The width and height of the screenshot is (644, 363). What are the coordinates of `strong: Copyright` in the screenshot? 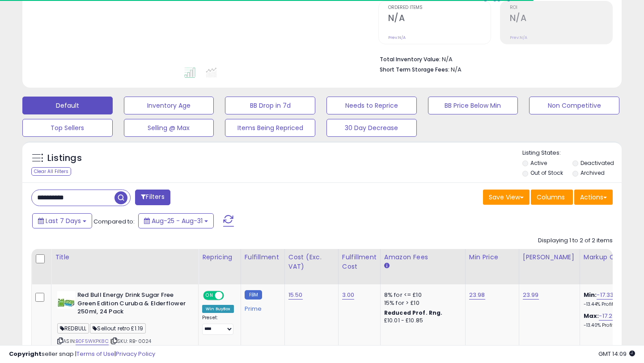 It's located at (25, 354).